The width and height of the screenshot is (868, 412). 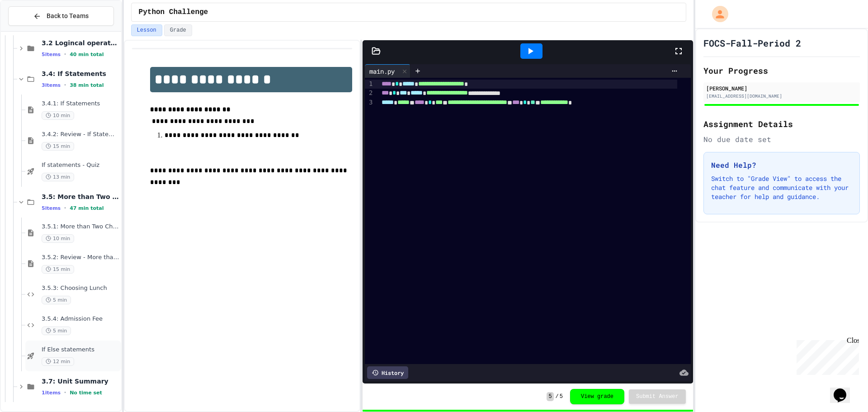 I want to click on span: 47 min total, so click(x=86, y=208).